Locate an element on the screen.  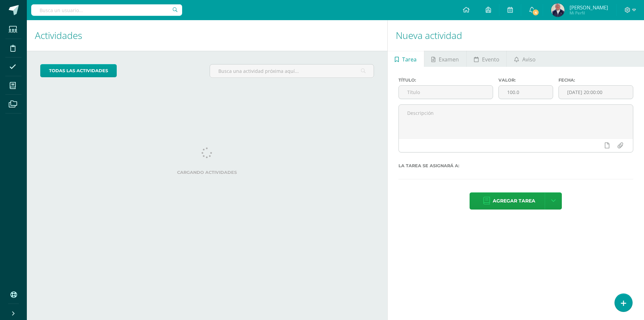
label: Cargando actividades is located at coordinates (207, 172).